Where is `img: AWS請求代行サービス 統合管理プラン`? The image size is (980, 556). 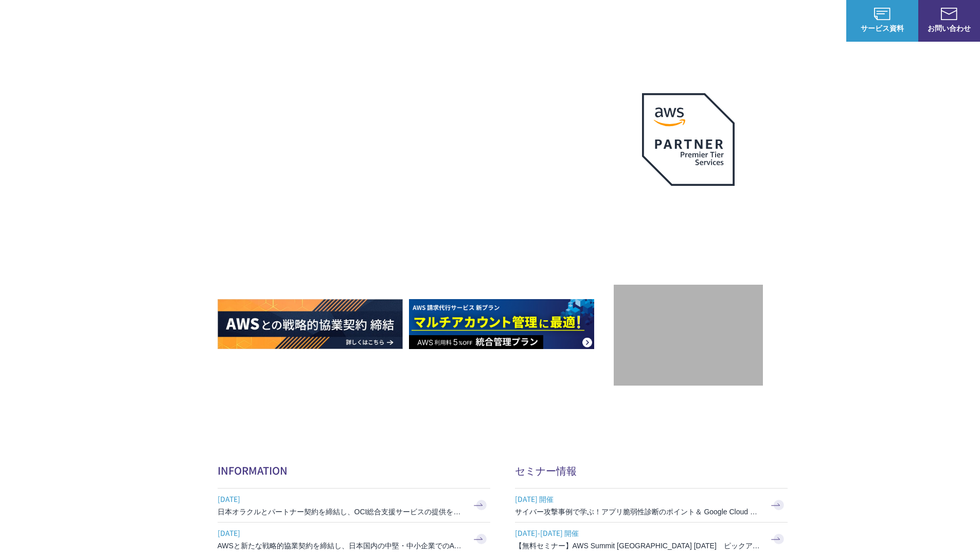 img: AWS請求代行サービス 統合管理プラン is located at coordinates (502, 324).